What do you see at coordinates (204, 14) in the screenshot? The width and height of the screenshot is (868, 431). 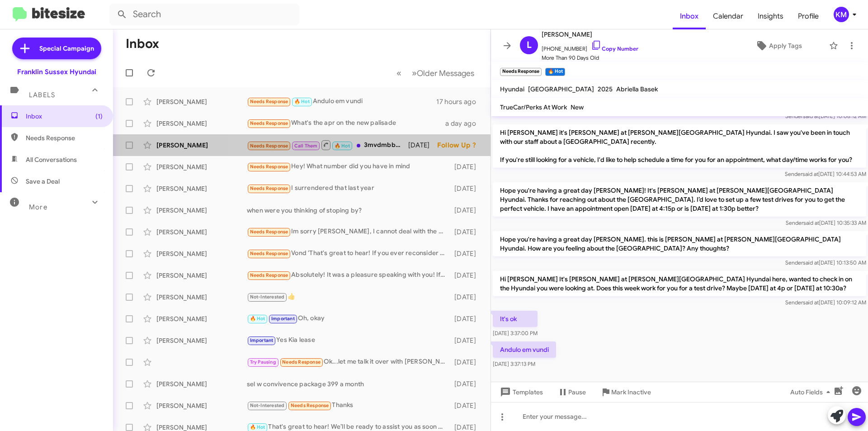 I see `input: Search` at bounding box center [204, 14].